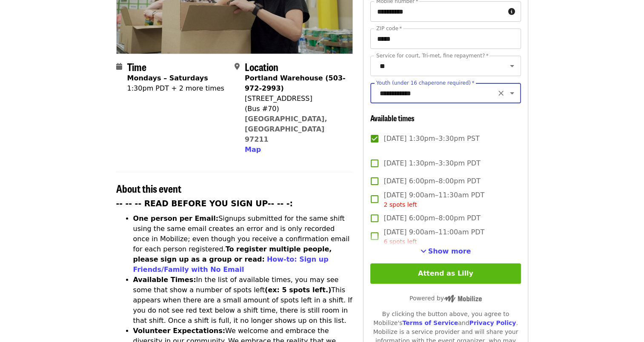 The width and height of the screenshot is (644, 342). What do you see at coordinates (136, 66) in the screenshot?
I see `span: Time` at bounding box center [136, 66].